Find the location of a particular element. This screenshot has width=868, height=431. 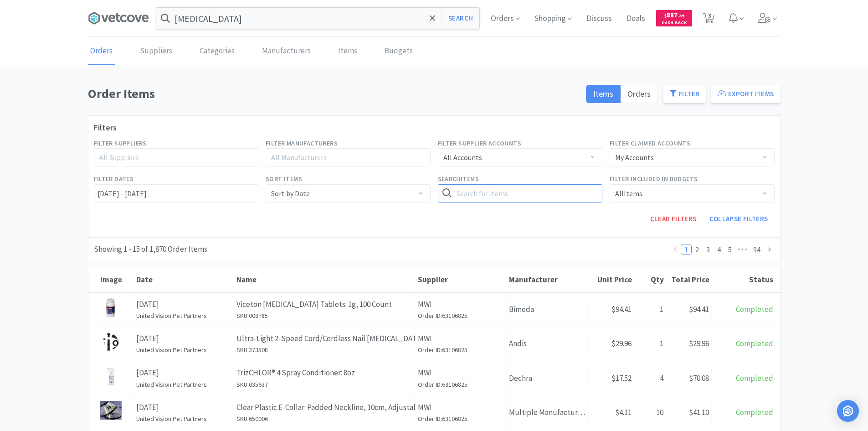

a: Manufacturers is located at coordinates (286, 51).